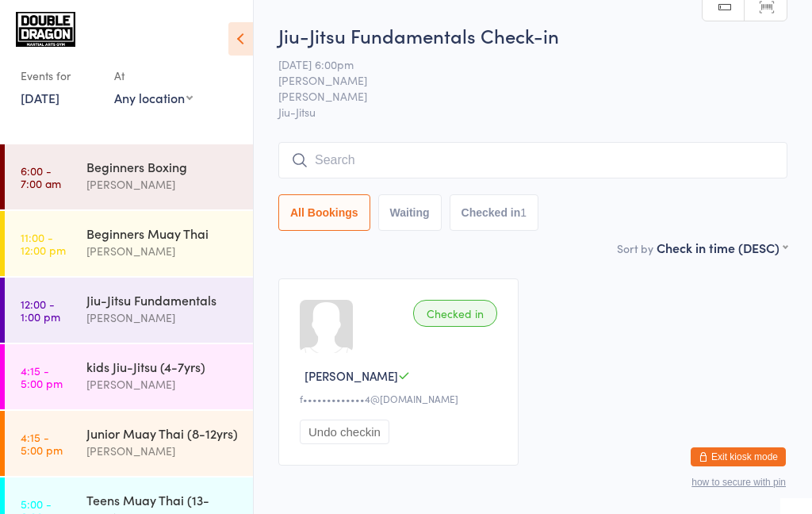 This screenshot has width=812, height=514. Describe the element at coordinates (162, 367) in the screenshot. I see `div: kids Jiu-Jitsu (4-7yrs)` at that location.